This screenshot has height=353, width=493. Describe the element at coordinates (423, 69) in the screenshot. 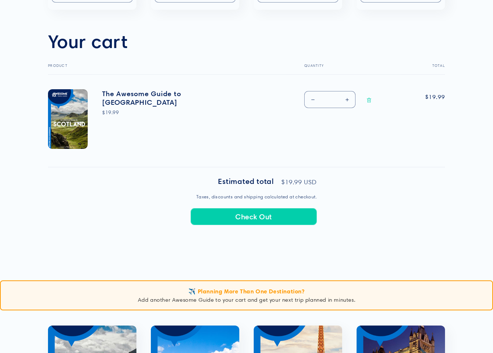

I see `th: Total` at that location.